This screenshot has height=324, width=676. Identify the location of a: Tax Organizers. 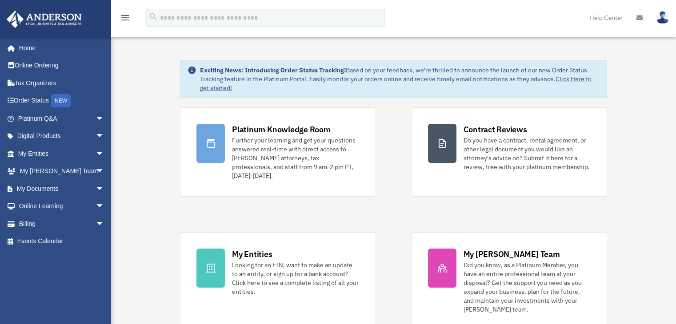
(62, 83).